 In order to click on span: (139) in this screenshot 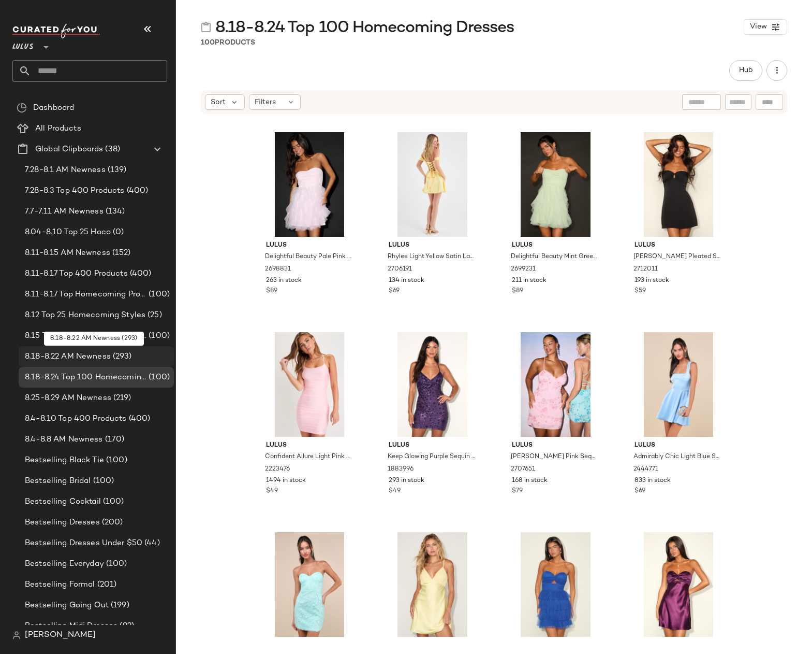, I will do `click(116, 170)`.